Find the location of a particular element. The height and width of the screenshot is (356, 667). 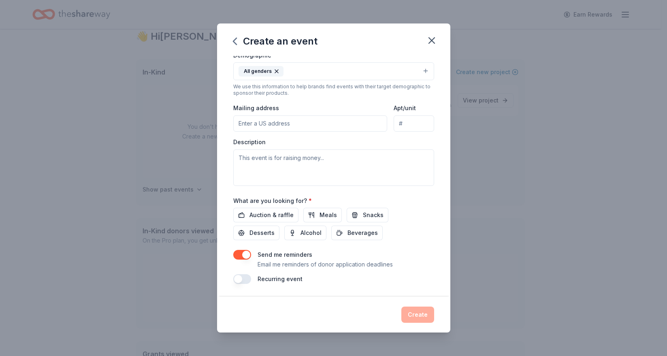

label: Mailing address is located at coordinates (256, 108).